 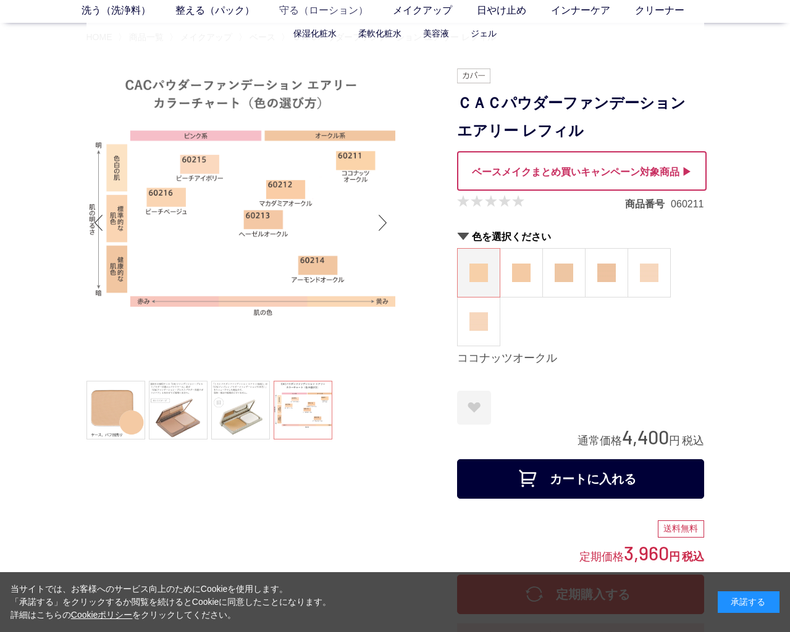 What do you see at coordinates (436, 33) in the screenshot?
I see `a: 美容液` at bounding box center [436, 33].